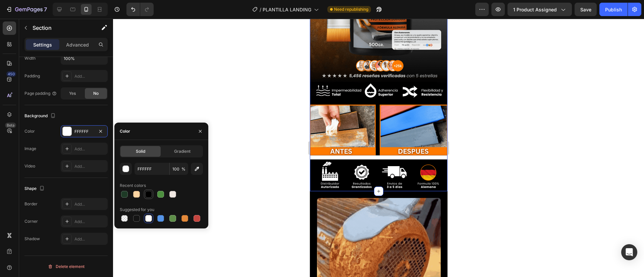  I want to click on button: 7, so click(26, 9).